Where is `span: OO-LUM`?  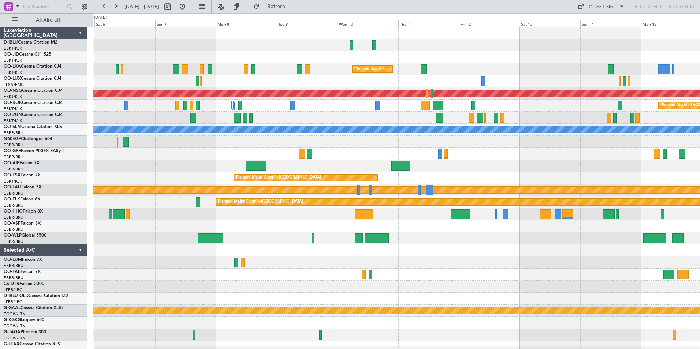
span: OO-LUM is located at coordinates (13, 260).